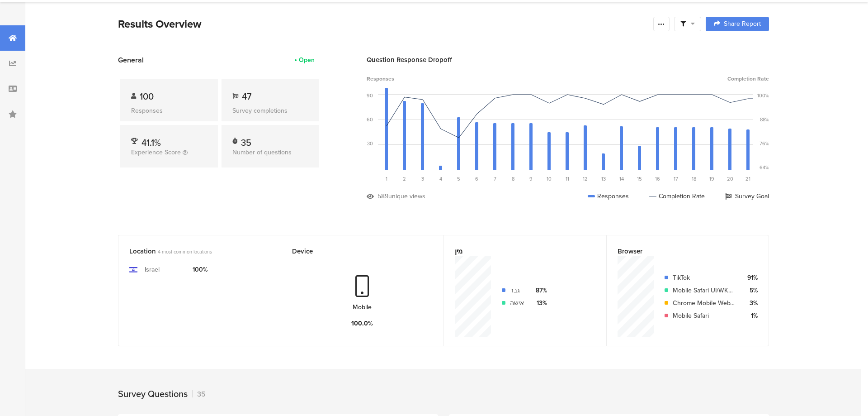  Describe the element at coordinates (568, 60) in the screenshot. I see `div: Question Response Dropoff` at that location.